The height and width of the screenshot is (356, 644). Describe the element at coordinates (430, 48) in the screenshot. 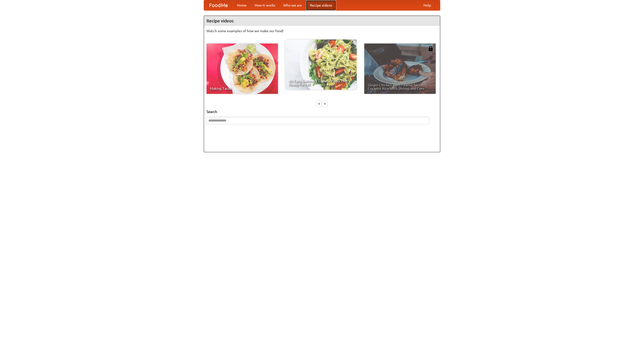

I see `img: 483408.png` at that location.